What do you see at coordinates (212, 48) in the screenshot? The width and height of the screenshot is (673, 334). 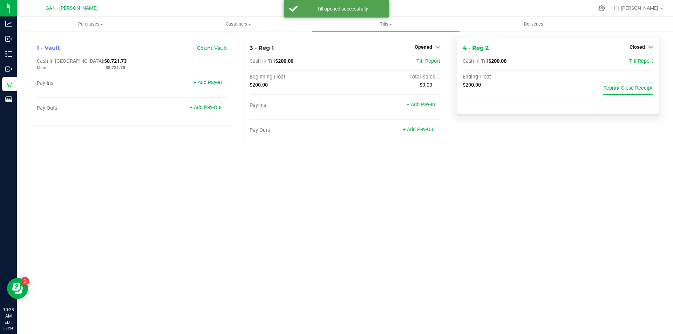 I see `a: Count Vault` at bounding box center [212, 48].